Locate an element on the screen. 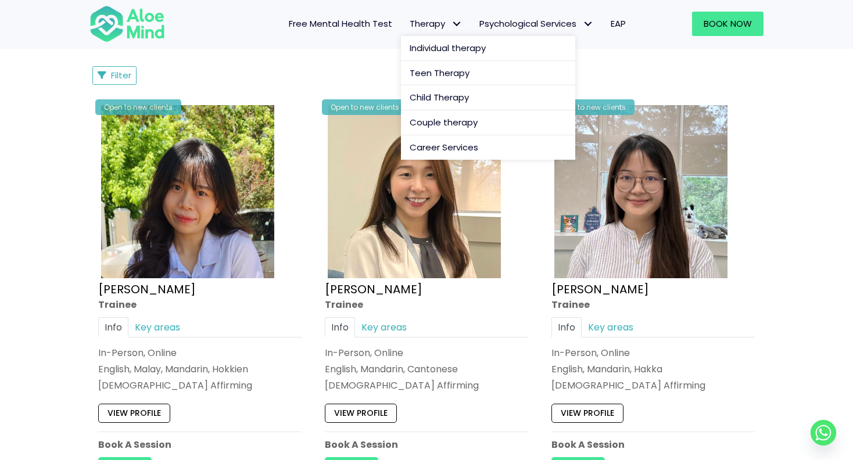  a: Child Therapy is located at coordinates (488, 98).